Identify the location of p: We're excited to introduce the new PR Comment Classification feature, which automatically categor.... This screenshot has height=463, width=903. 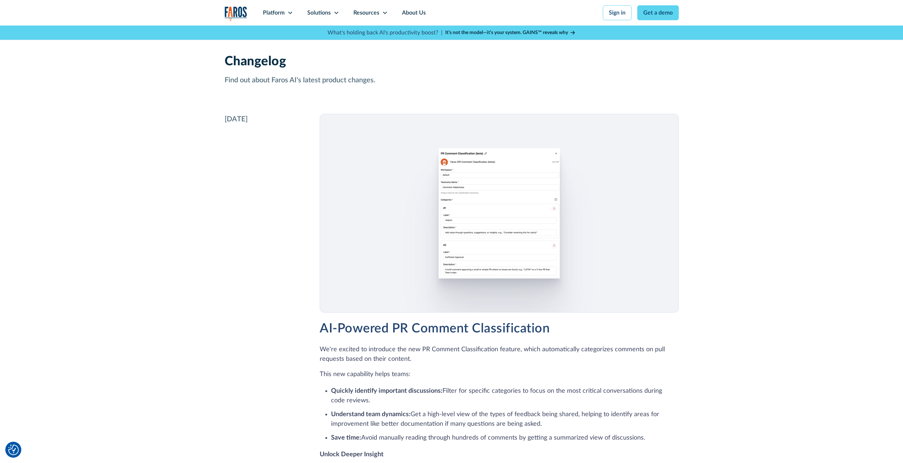
(499, 354).